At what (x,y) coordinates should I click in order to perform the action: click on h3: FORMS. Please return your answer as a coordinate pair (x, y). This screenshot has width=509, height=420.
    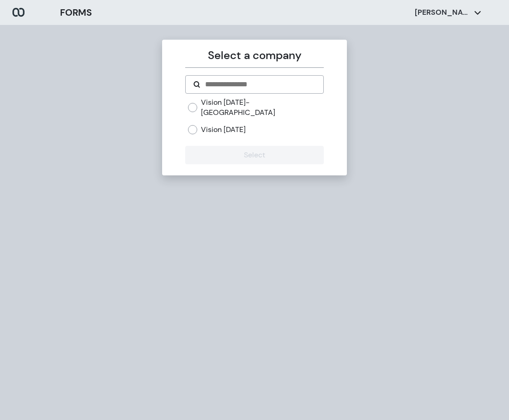
    Looking at the image, I should click on (76, 12).